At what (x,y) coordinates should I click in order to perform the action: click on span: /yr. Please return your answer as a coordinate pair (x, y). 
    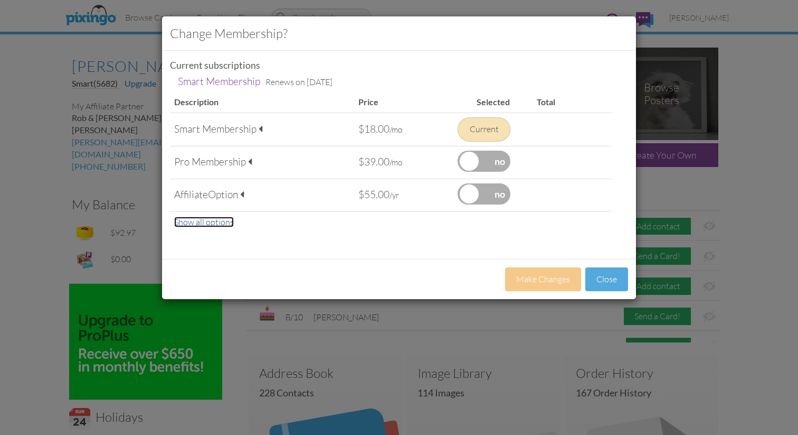
    Looking at the image, I should click on (394, 195).